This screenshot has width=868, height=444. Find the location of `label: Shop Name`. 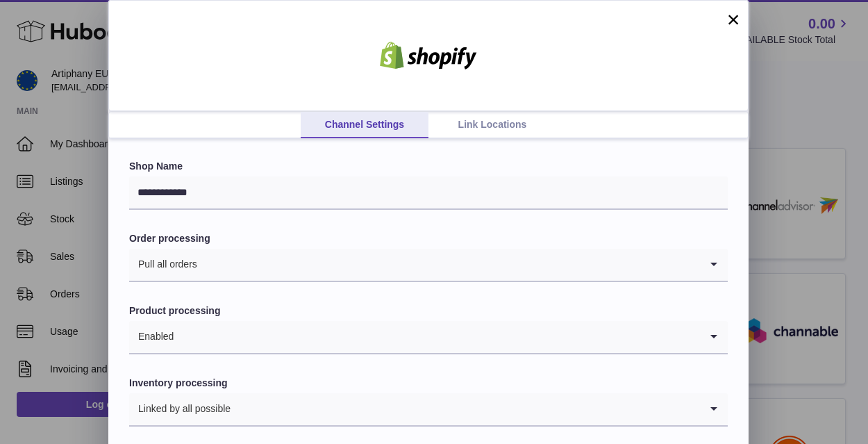

label: Shop Name is located at coordinates (428, 166).